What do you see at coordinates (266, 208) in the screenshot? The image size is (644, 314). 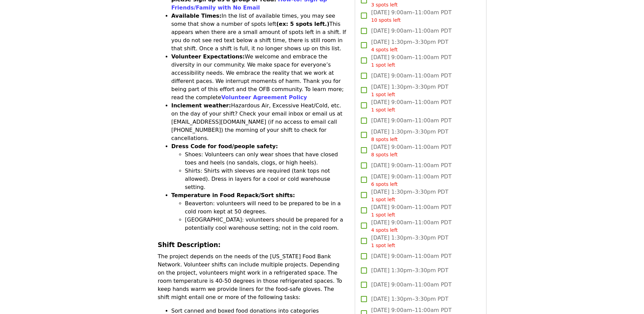 I see `li: Beaverton: volunteers will need to be prepared to be in a cold room kept at 50 degrees.` at bounding box center [266, 208].